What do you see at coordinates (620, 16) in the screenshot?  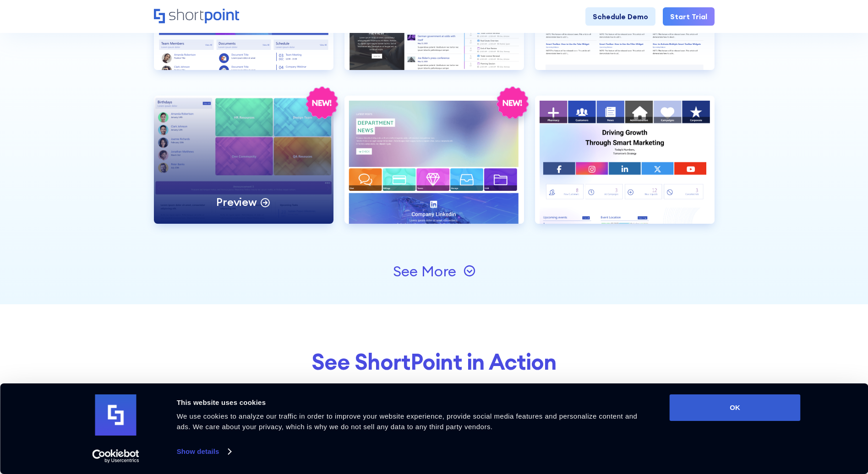 I see `a: Schedule Demo` at bounding box center [620, 16].